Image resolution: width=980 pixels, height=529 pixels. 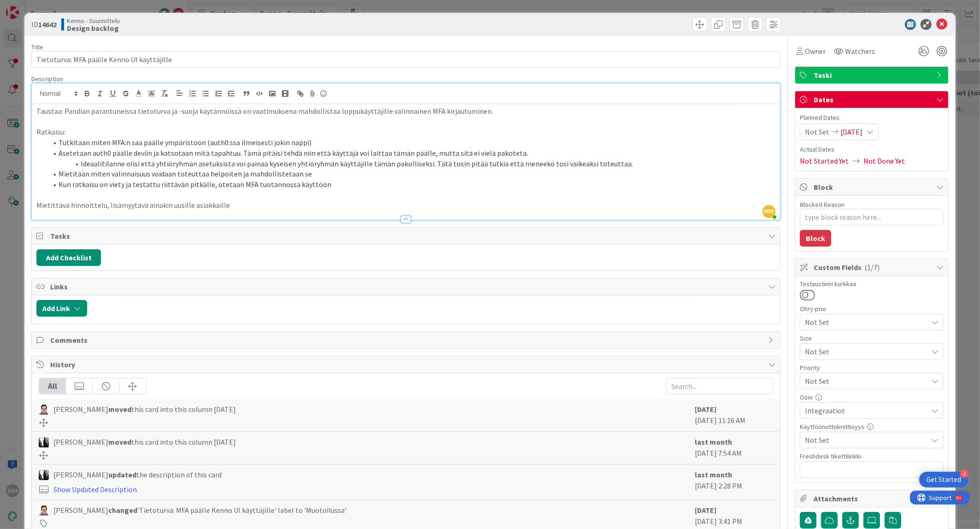 I want to click on div: Priority, so click(x=872, y=368).